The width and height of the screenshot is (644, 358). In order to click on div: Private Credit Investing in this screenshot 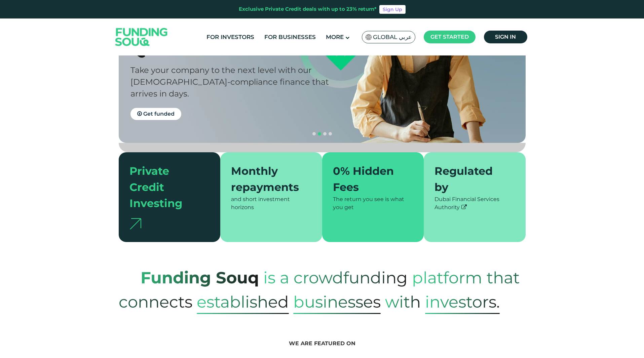, I will do `click(166, 187)`.